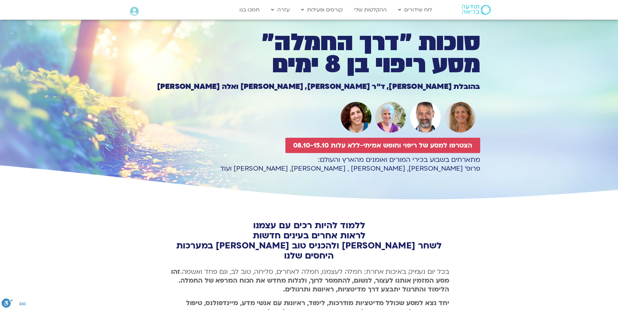  I want to click on a: הצטרפו למסע של ריפוי וחופש אמיתי-ללא עלות 08.10-15.10, so click(383, 145).